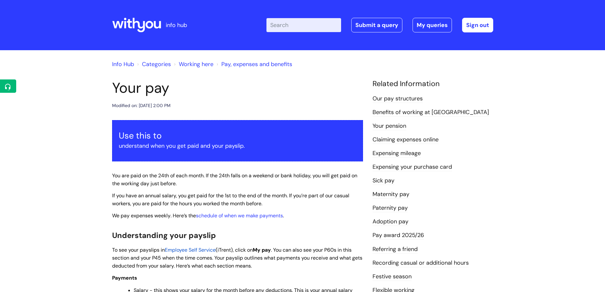  I want to click on a: Paternity pay, so click(390, 208).